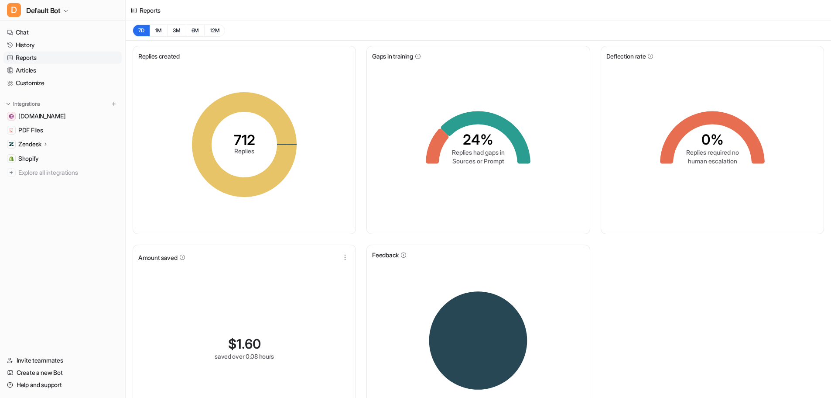 This screenshot has height=398, width=831. I want to click on span: Feedback, so click(385, 254).